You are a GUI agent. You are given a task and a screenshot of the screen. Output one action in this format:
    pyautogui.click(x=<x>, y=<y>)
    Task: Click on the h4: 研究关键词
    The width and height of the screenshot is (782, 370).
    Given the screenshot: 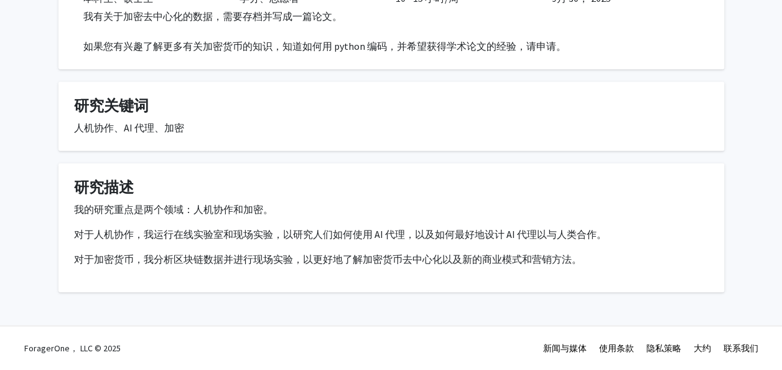 What is the action you would take?
    pyautogui.click(x=391, y=106)
    